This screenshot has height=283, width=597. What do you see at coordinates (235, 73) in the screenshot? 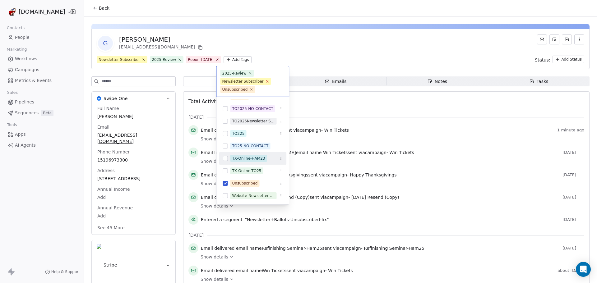
I see `div: 2025-Review` at bounding box center [235, 73].